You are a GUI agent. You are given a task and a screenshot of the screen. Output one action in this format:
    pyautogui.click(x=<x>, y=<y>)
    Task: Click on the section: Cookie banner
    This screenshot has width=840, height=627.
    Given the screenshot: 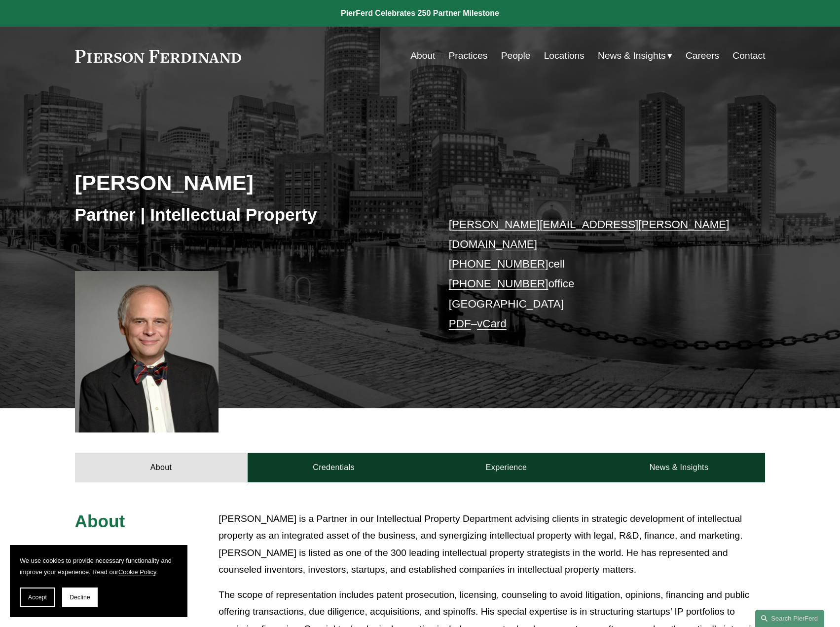 What is the action you would take?
    pyautogui.click(x=99, y=581)
    